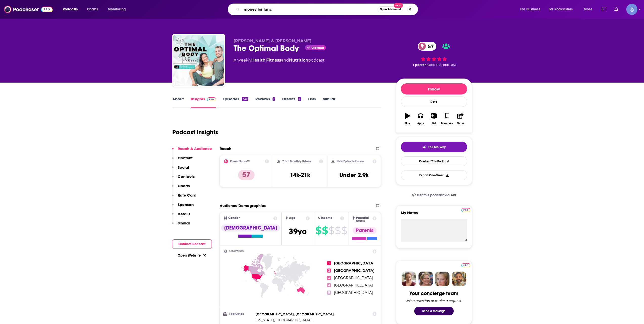  I want to click on img: Sydney Profile, so click(409, 279).